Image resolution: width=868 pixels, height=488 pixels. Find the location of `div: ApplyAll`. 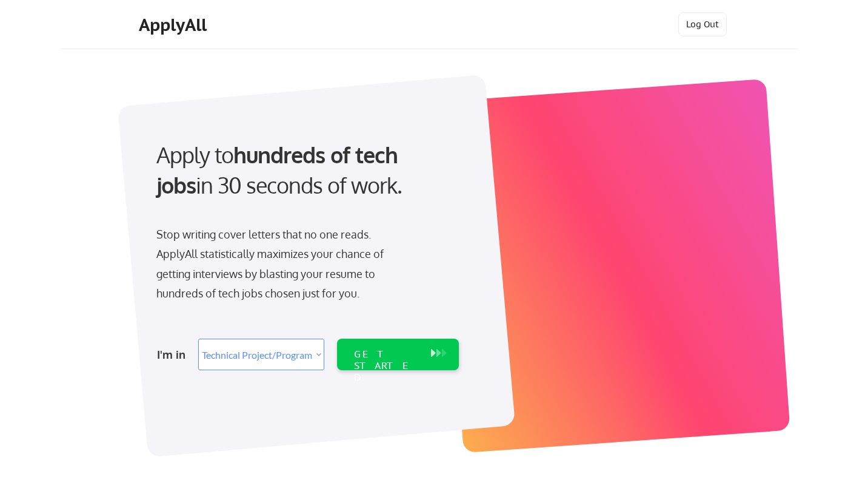

div: ApplyAll is located at coordinates (175, 25).